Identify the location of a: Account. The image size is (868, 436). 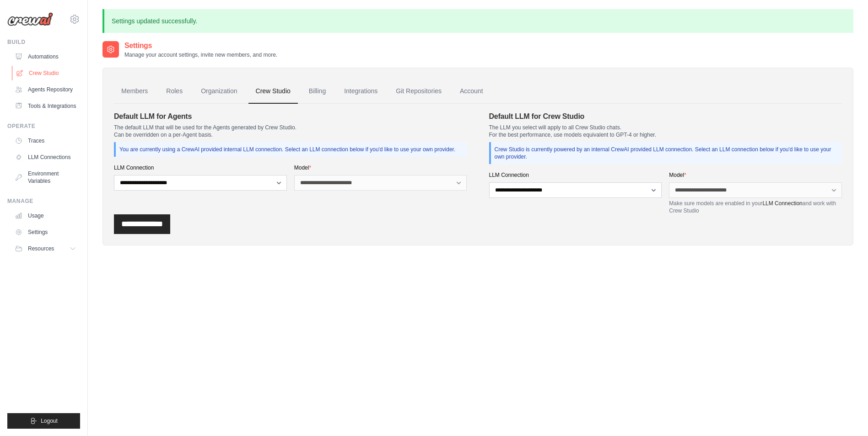
(472, 92).